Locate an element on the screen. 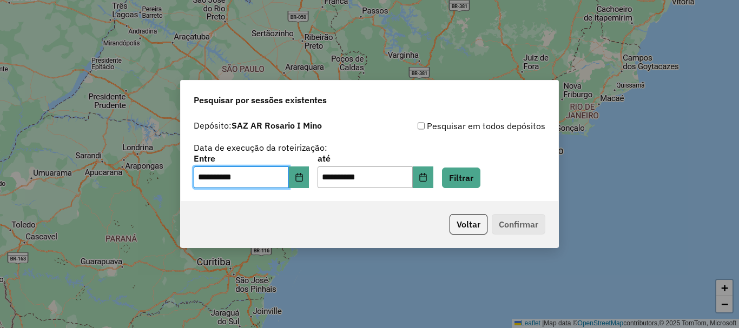 The image size is (739, 328). button: Filtrar is located at coordinates (461, 178).